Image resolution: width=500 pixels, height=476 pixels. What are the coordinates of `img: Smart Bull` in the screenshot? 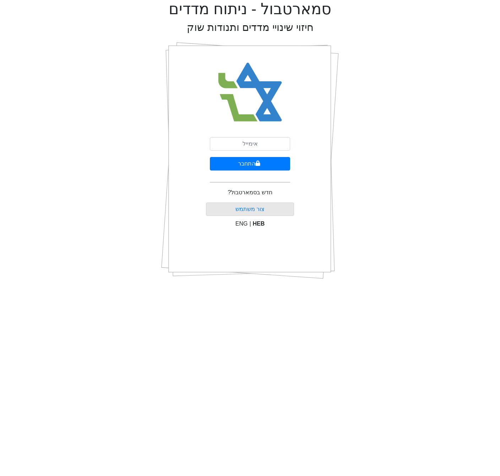 It's located at (250, 92).